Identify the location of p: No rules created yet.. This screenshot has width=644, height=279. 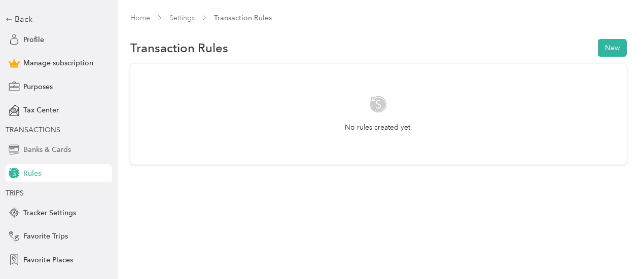
(378, 127).